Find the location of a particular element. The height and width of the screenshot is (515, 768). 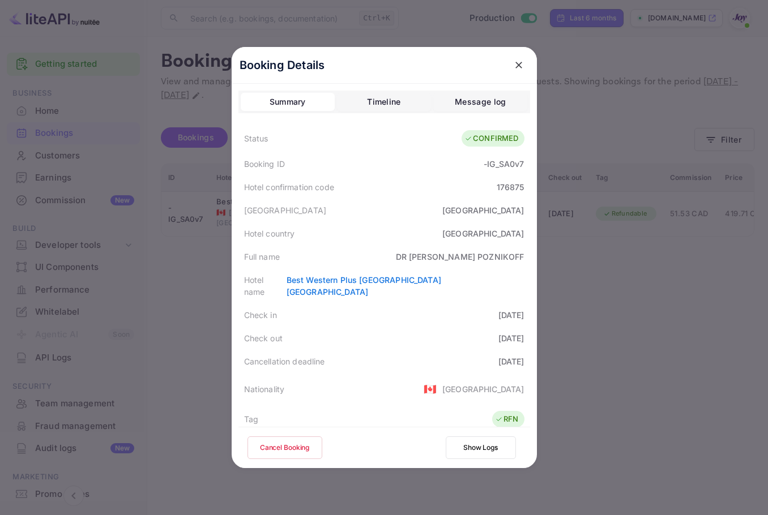

span: United States is located at coordinates (430, 389).